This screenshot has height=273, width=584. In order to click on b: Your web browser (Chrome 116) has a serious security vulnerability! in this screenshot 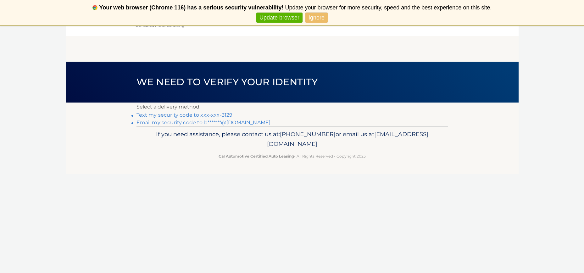, I will do `click(192, 8)`.